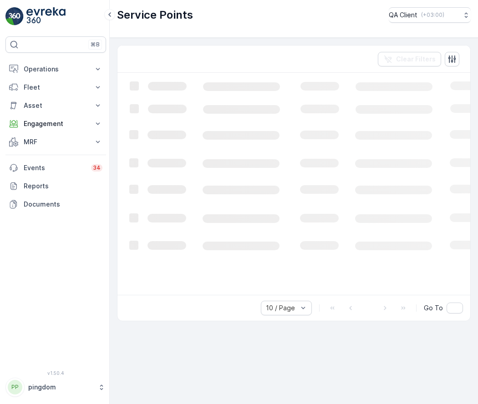 Image resolution: width=478 pixels, height=404 pixels. Describe the element at coordinates (56, 106) in the screenshot. I see `p: Asset` at that location.